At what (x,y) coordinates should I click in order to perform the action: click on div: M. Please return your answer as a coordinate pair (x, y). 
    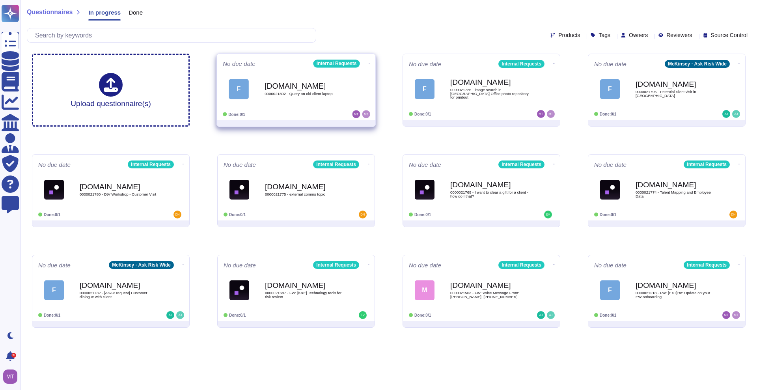
    Looking at the image, I should click on (425, 290).